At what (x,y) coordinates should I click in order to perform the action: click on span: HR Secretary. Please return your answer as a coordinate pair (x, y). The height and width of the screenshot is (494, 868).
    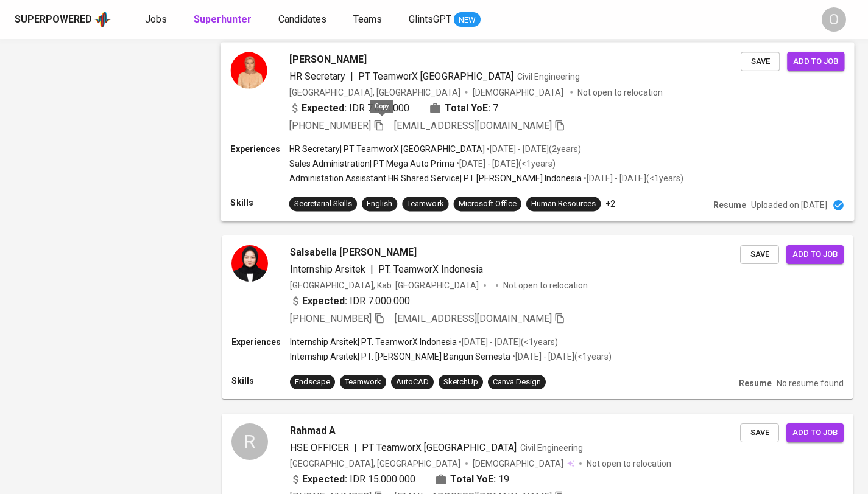
    Looking at the image, I should click on (317, 76).